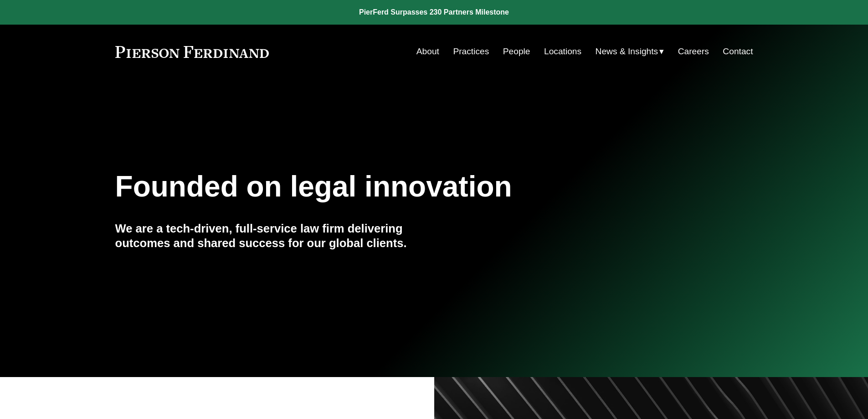 This screenshot has height=419, width=868. Describe the element at coordinates (737, 51) in the screenshot. I see `a: Contact` at that location.